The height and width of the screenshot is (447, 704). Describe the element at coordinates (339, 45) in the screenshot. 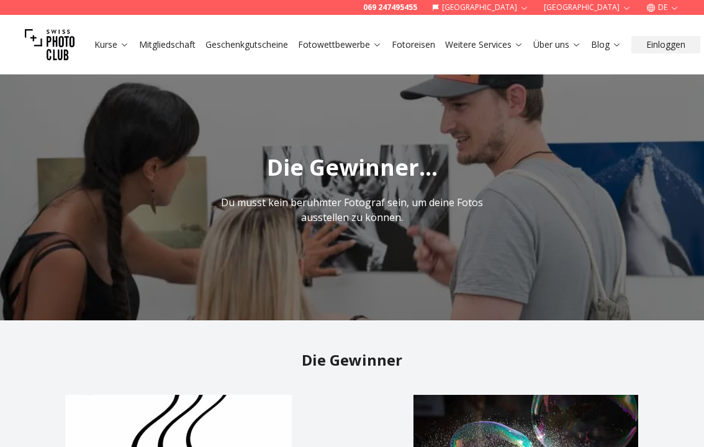

I see `a: Fotowettbewerbe` at that location.